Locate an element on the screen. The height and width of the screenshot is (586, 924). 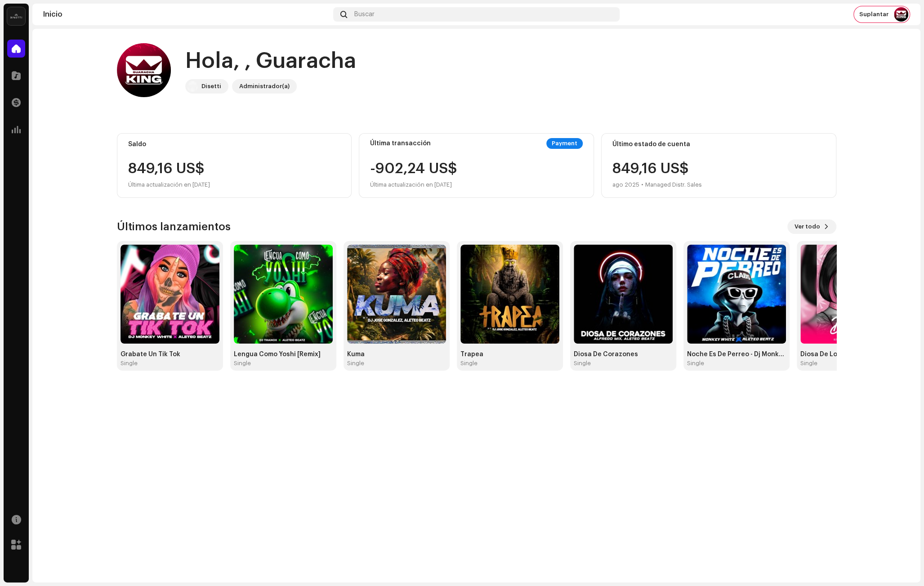
re-o-card-value: Saldo is located at coordinates (234, 165).